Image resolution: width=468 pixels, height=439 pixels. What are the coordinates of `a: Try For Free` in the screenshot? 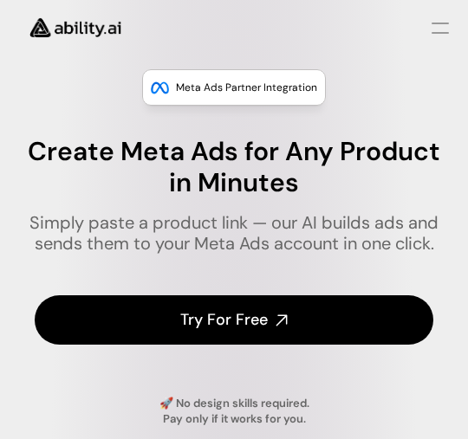 It's located at (234, 320).